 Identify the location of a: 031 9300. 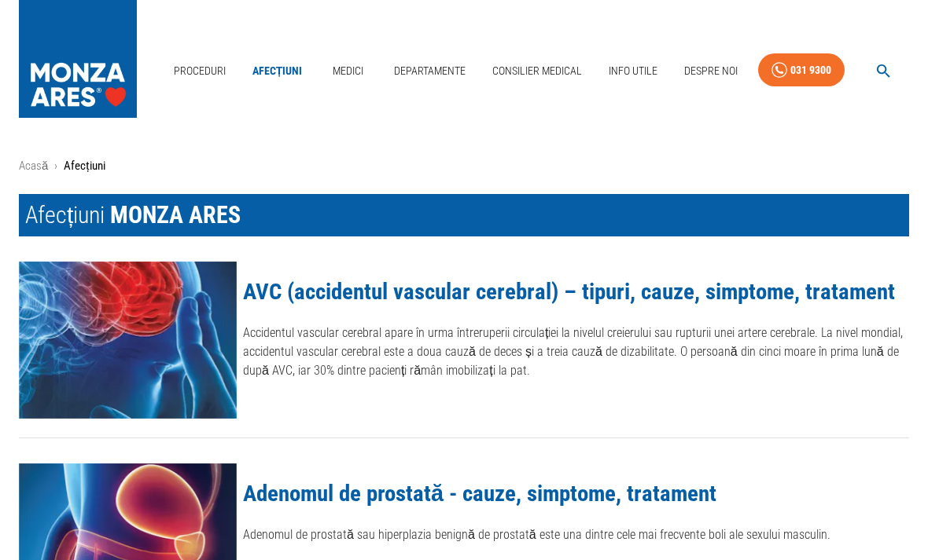
(801, 70).